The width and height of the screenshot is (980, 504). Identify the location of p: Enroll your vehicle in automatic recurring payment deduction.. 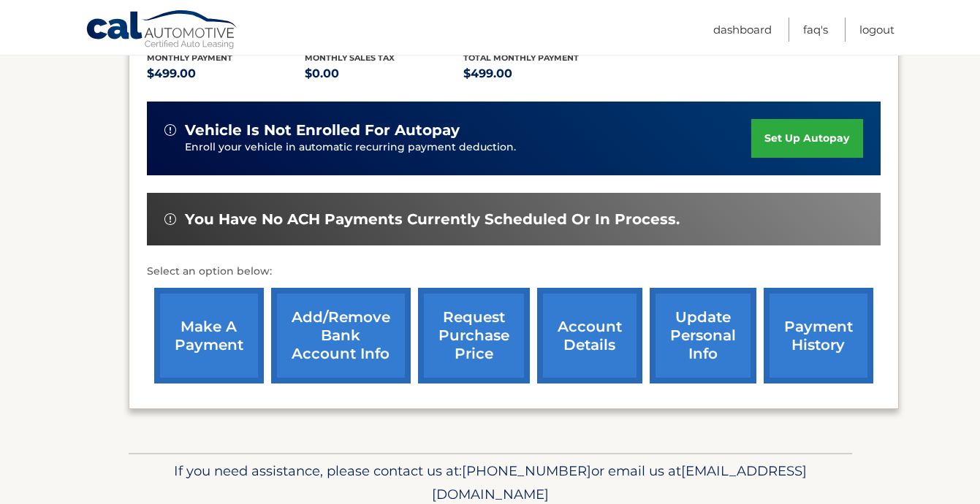
(468, 148).